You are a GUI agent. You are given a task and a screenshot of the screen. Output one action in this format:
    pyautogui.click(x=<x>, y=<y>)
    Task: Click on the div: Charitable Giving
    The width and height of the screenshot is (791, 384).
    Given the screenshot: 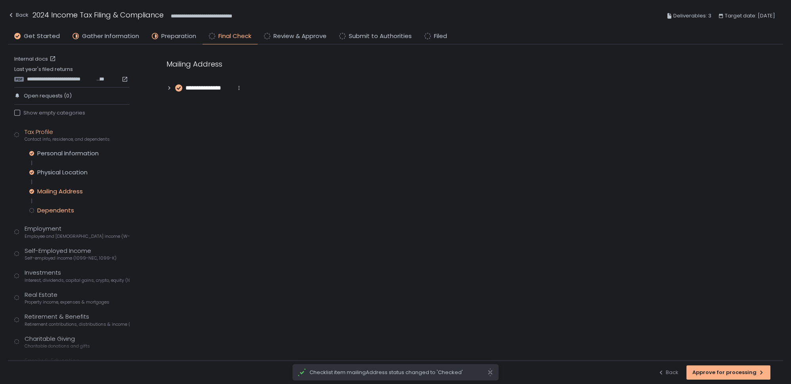 What is the action you would take?
    pyautogui.click(x=57, y=342)
    